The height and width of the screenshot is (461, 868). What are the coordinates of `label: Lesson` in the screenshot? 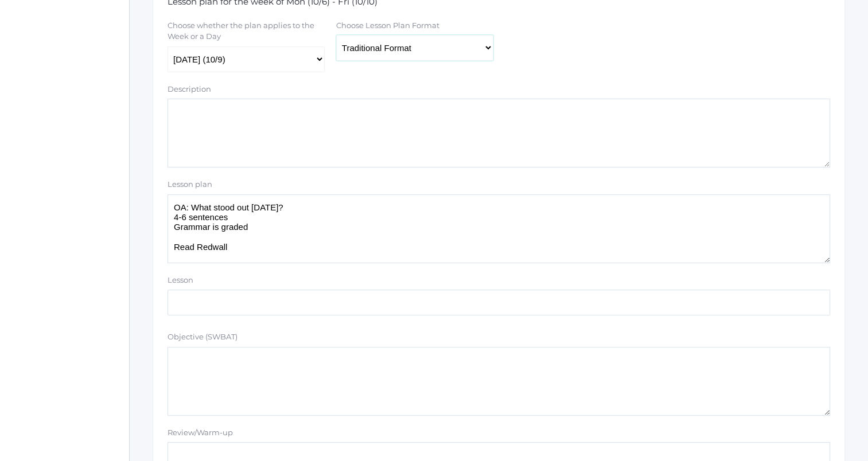 It's located at (180, 281).